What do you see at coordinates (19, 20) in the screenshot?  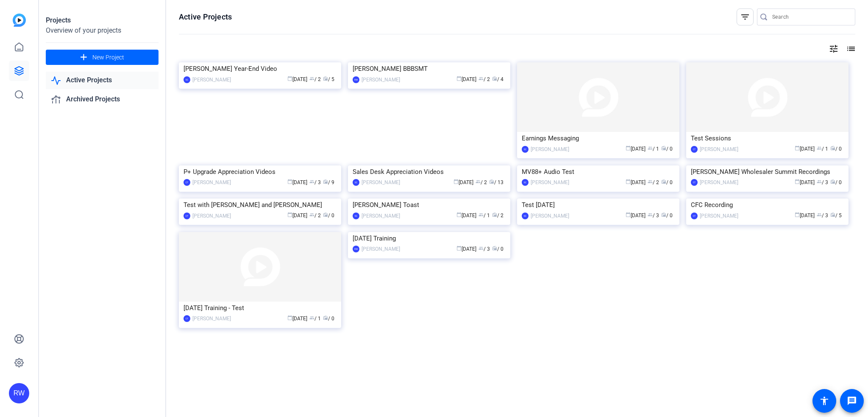 I see `img: blue-gradient.svg` at bounding box center [19, 20].